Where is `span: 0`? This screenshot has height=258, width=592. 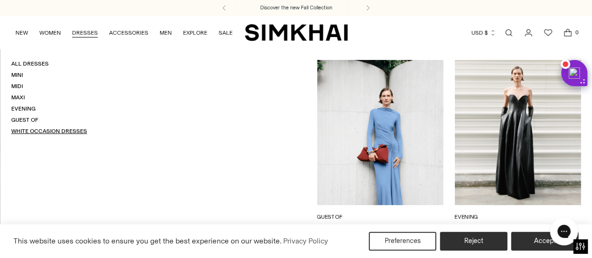
span: 0 is located at coordinates (576, 32).